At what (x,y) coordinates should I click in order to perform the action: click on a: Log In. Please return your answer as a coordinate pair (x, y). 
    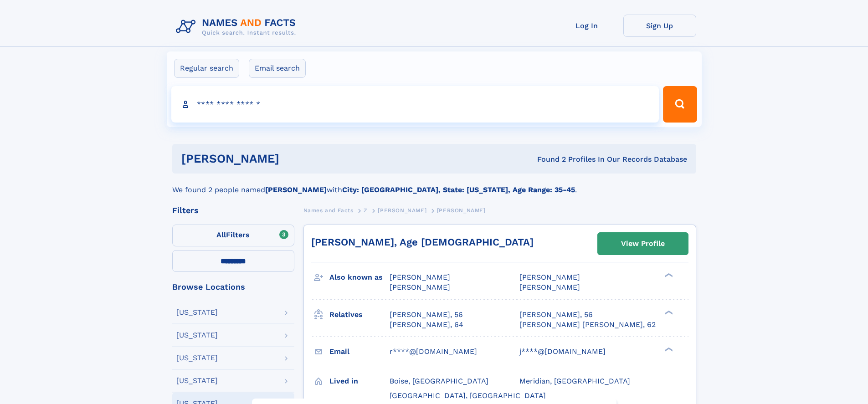
    Looking at the image, I should click on (587, 26).